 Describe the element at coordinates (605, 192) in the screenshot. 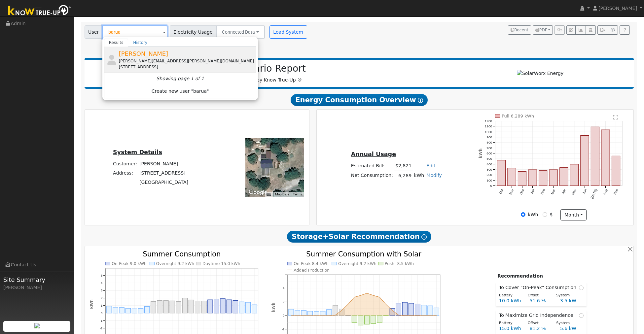

I see `text: Aug` at that location.